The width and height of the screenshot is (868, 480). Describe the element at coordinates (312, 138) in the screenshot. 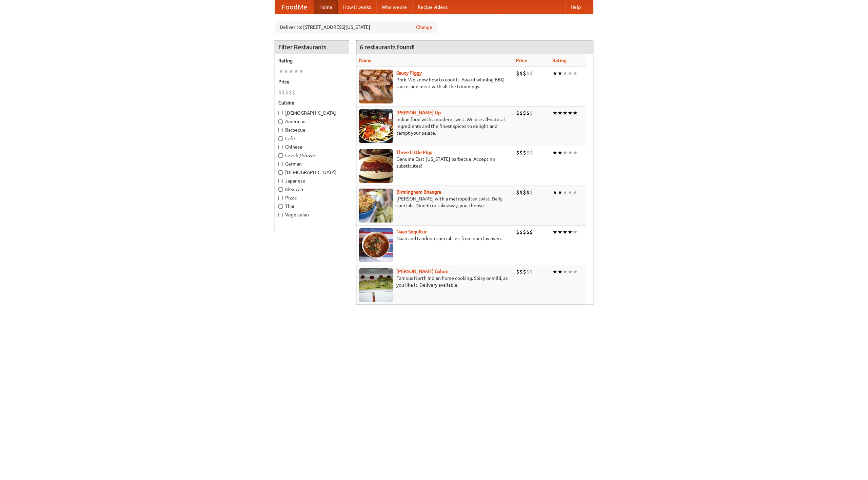

I see `label: Cafe` at that location.